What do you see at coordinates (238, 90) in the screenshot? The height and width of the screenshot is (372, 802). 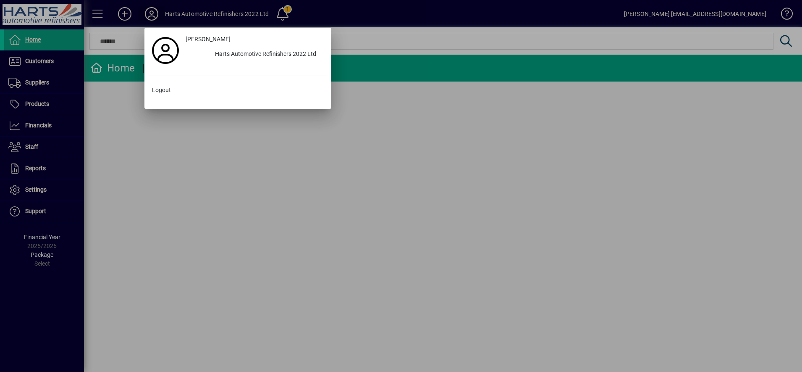 I see `button: Logout` at bounding box center [238, 90].